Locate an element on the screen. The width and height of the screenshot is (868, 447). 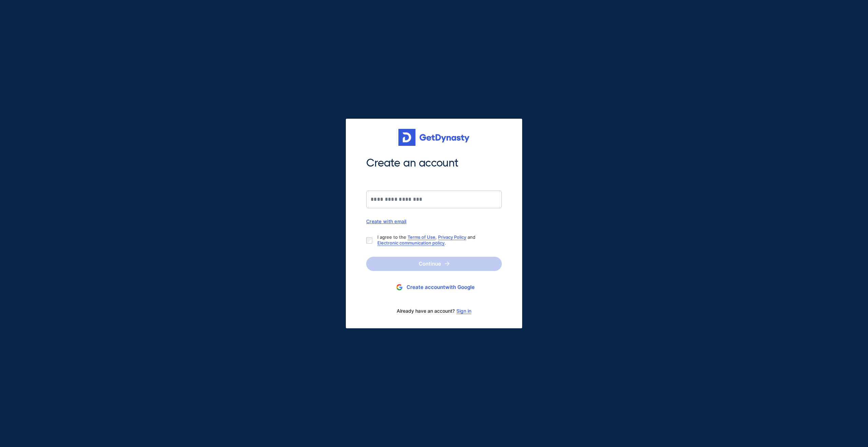
p: I agree to the , and . is located at coordinates (437, 240).